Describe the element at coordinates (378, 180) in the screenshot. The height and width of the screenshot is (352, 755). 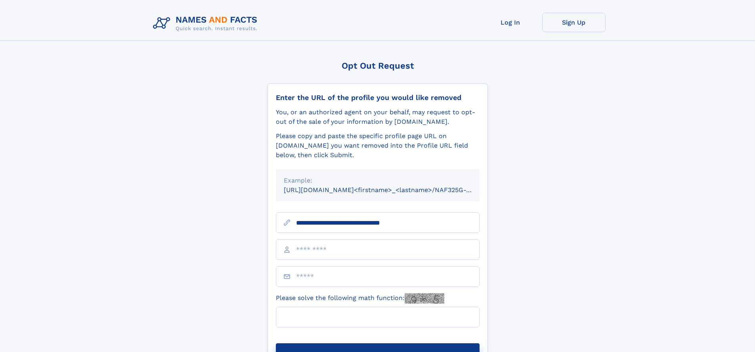
I see `div: Example:` at that location.